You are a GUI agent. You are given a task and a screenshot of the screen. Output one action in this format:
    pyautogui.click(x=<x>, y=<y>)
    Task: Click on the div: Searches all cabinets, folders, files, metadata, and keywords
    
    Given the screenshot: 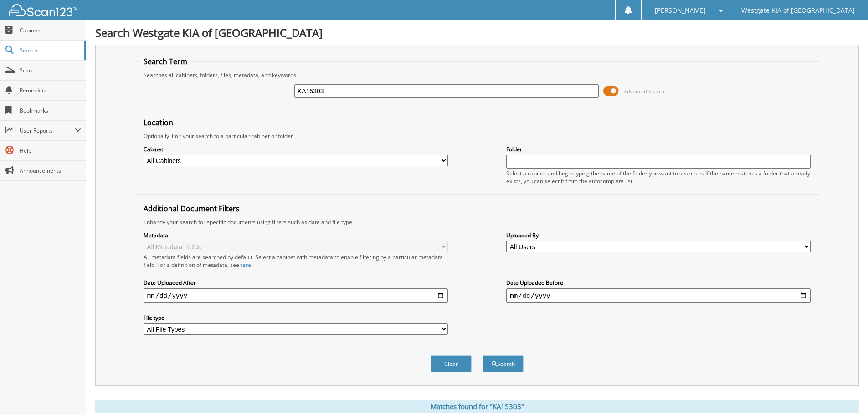 What is the action you would take?
    pyautogui.click(x=477, y=75)
    